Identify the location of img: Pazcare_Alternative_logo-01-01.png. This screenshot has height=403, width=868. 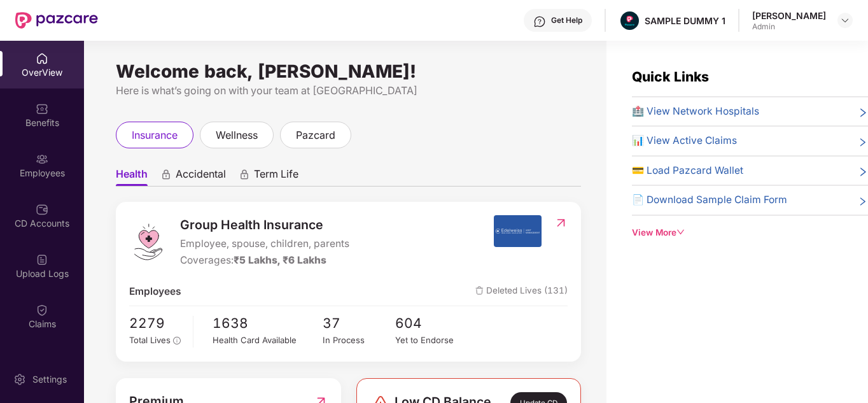
(629, 20).